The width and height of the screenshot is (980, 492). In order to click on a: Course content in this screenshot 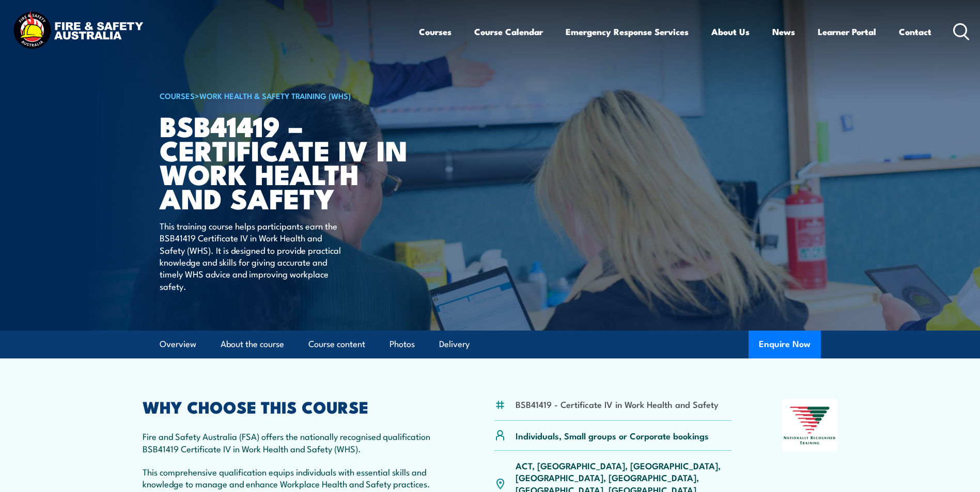, I will do `click(337, 345)`.